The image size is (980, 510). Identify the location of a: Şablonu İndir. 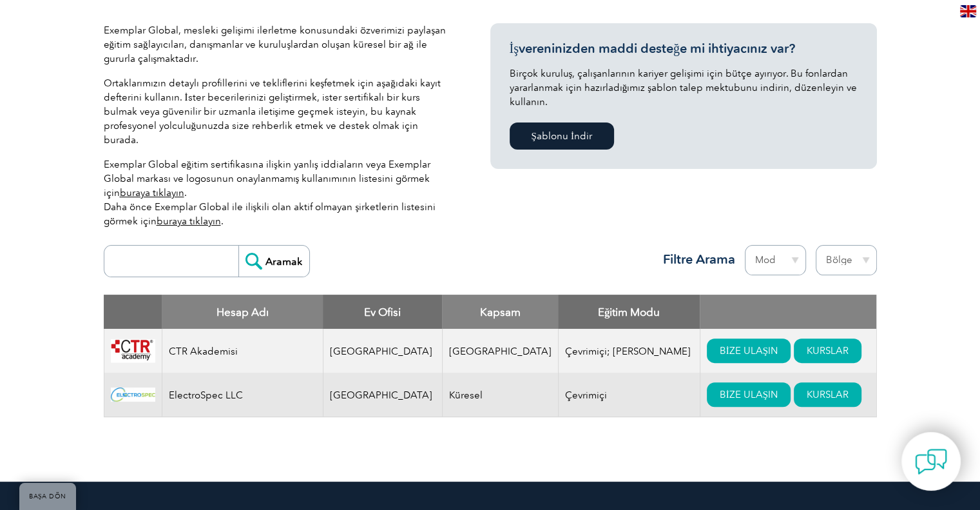
(562, 136).